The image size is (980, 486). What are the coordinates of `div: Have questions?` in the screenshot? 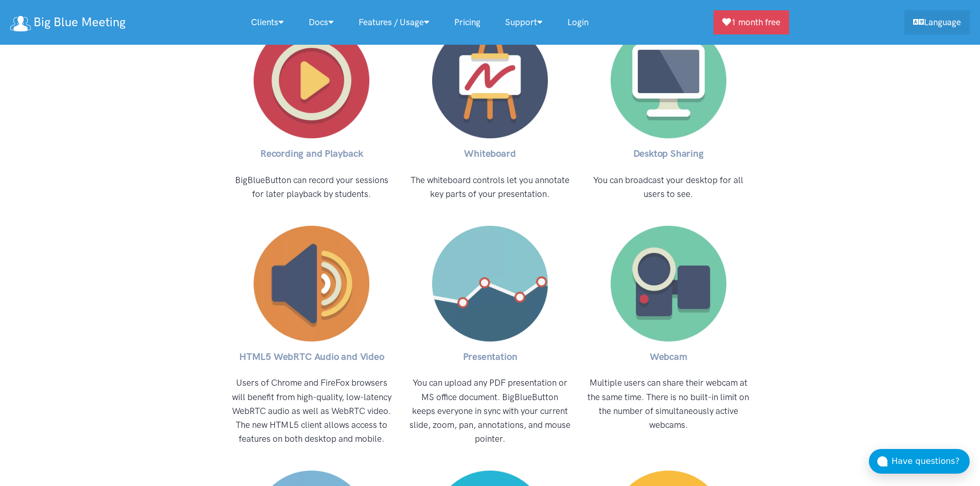 It's located at (930, 461).